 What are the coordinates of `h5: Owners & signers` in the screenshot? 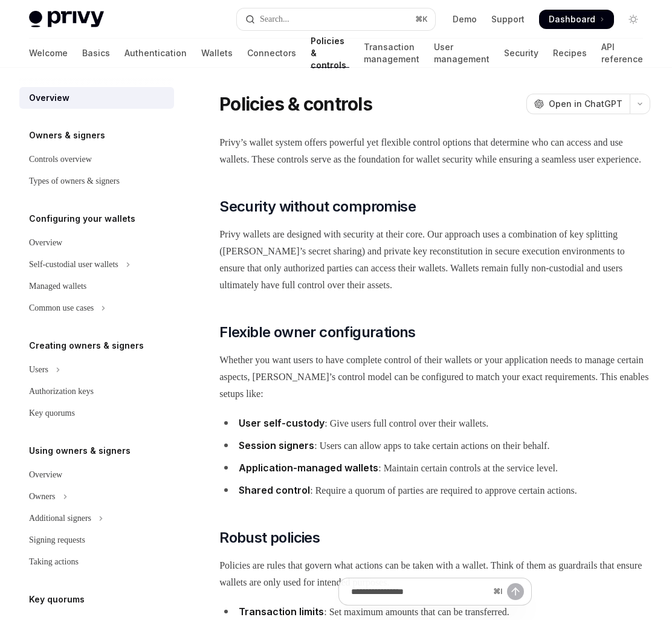 It's located at (67, 135).